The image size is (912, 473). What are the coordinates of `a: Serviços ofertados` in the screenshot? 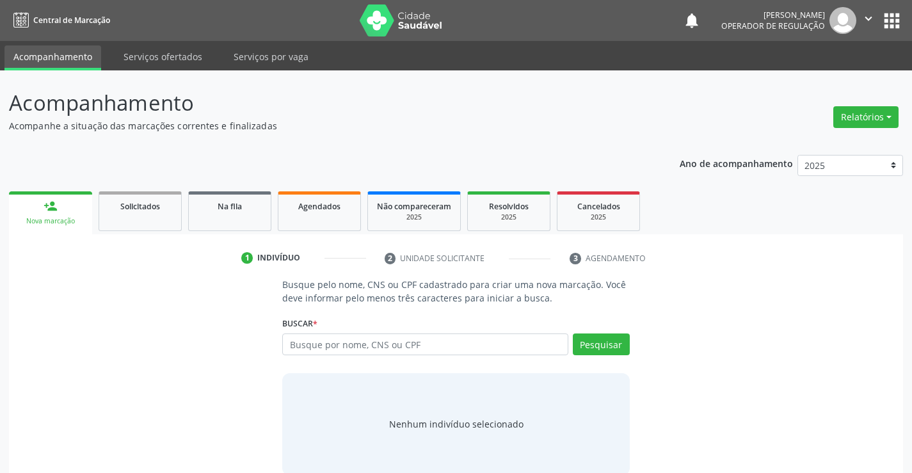 It's located at (163, 56).